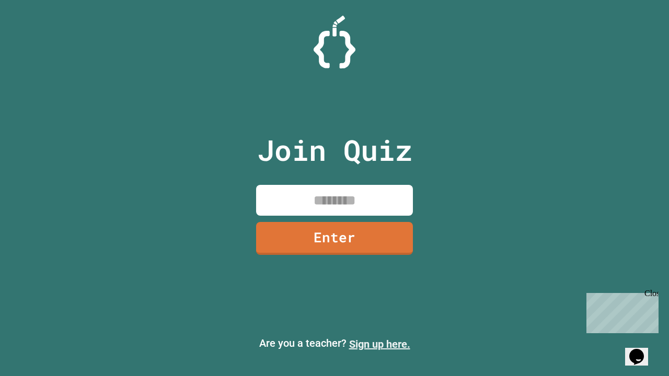 This screenshot has height=376, width=669. What do you see at coordinates (38, 35) in the screenshot?
I see `div: Chat with us now!Close` at bounding box center [38, 35].